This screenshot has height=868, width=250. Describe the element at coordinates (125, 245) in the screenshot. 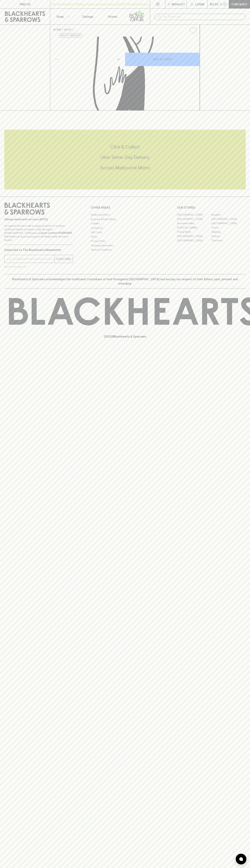

I see `a: Shipping Information` at that location.